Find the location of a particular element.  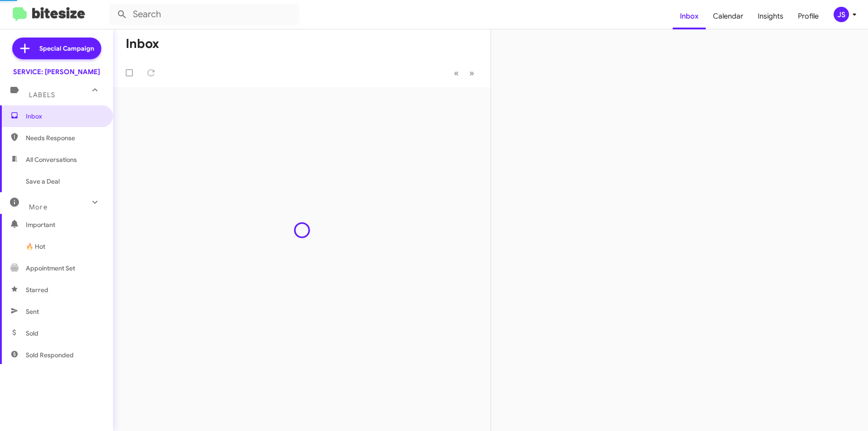

a: Inbox is located at coordinates (689, 16).